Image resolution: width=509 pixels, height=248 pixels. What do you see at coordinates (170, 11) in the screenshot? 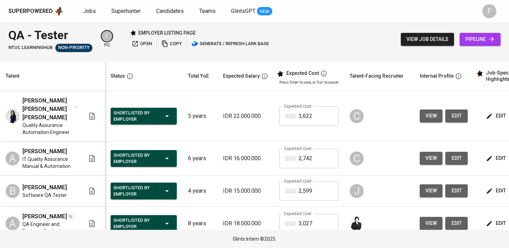
I see `a: Candidates` at bounding box center [170, 11].